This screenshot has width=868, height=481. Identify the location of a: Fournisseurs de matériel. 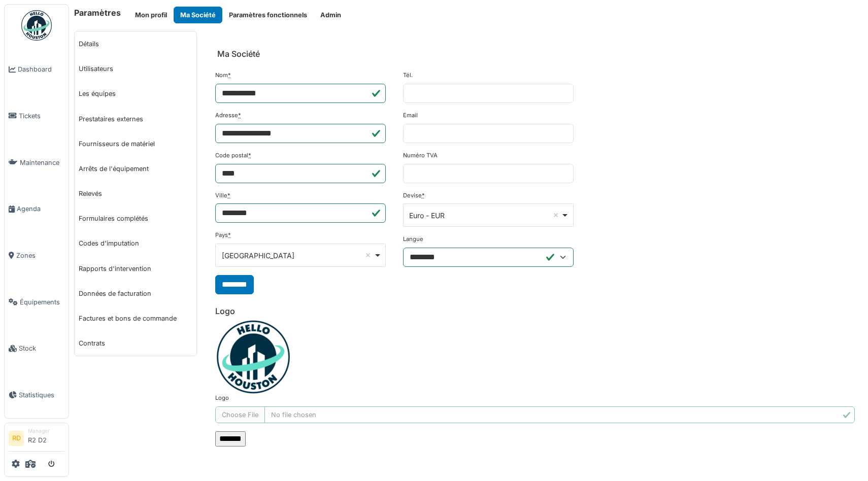
(135, 143).